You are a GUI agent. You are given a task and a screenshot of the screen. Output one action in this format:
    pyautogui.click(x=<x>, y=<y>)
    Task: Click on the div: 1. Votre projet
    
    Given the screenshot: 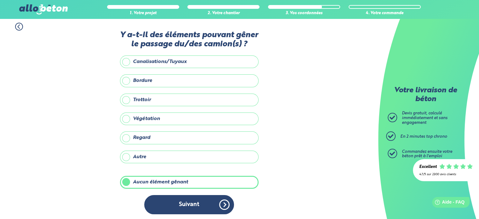 What is the action you would take?
    pyautogui.click(x=143, y=13)
    